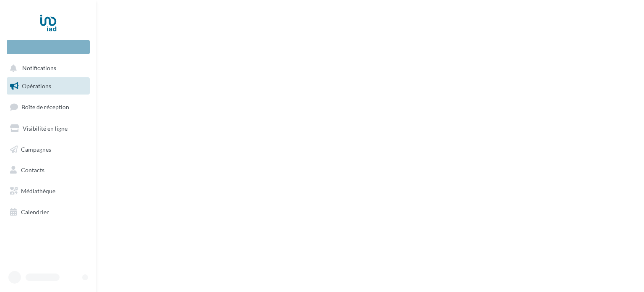  Describe the element at coordinates (36, 148) in the screenshot. I see `span: Campagnes` at that location.